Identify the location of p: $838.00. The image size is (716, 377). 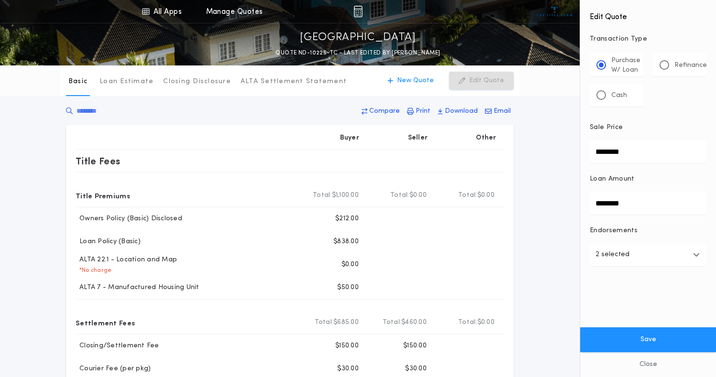
(346, 242).